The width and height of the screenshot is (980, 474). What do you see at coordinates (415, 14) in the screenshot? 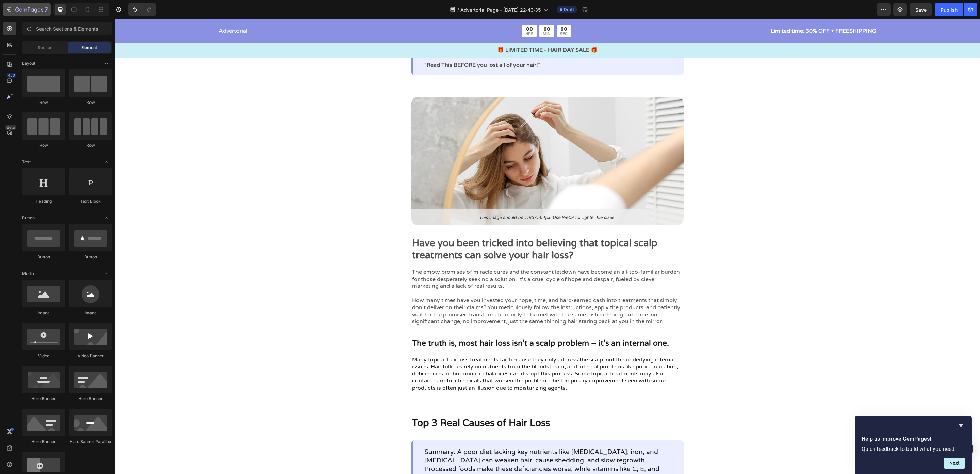
I see `p: HRS` at bounding box center [415, 14].